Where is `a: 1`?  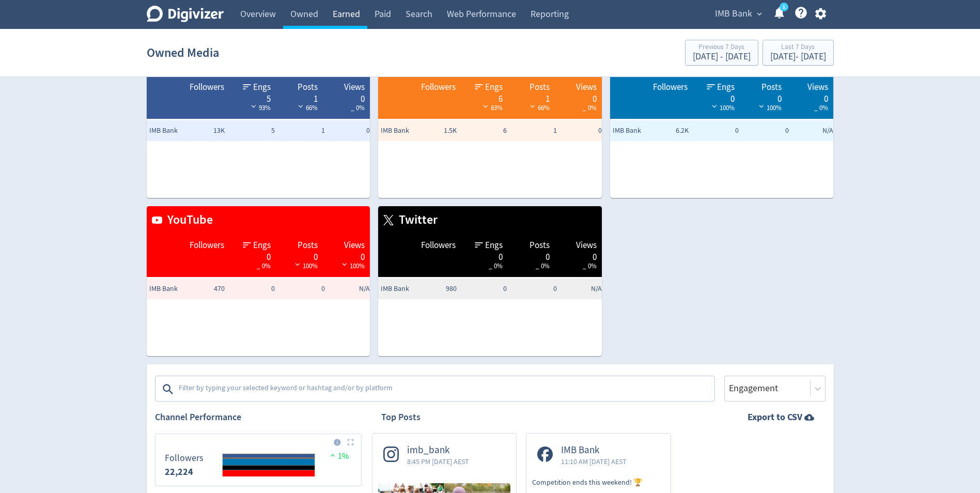
a: 1 is located at coordinates (783, 7).